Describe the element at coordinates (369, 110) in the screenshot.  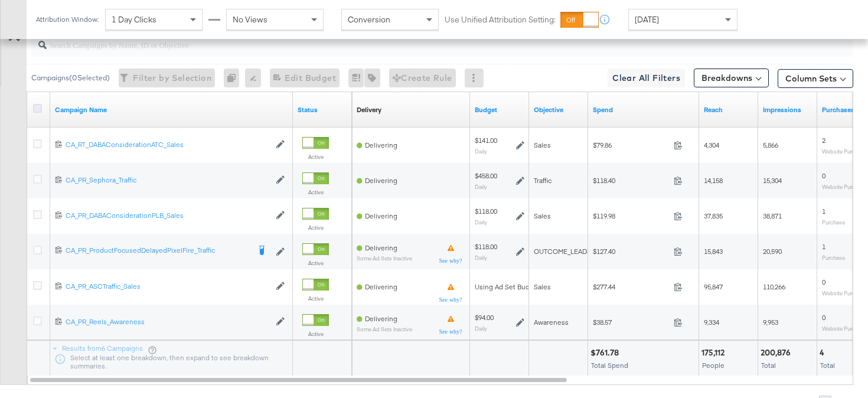
I see `a: Reflects the ability of your Ad Campaign to achieve delivery based on ad states, schedule and bud...` at that location.